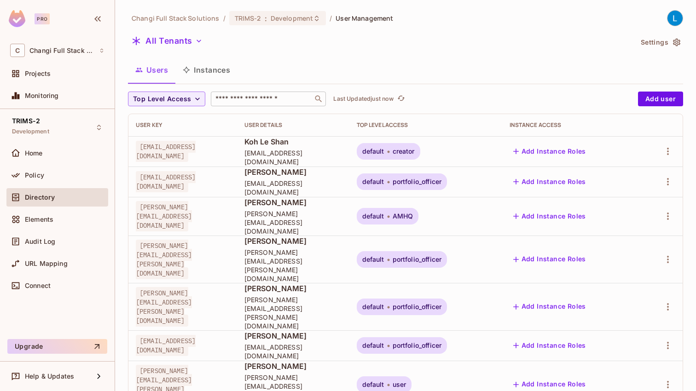 The width and height of the screenshot is (696, 391). What do you see at coordinates (399, 385) in the screenshot?
I see `span: user` at bounding box center [399, 385].